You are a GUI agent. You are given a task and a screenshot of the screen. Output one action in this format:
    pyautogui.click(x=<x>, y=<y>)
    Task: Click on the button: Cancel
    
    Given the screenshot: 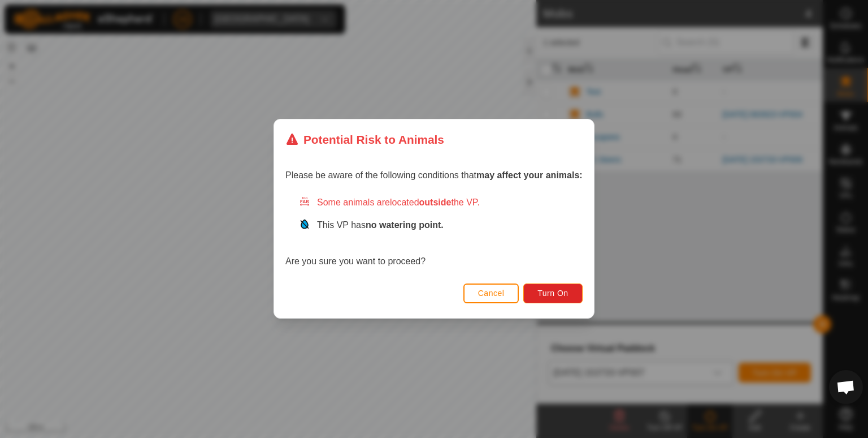 What is the action you would take?
    pyautogui.click(x=491, y=293)
    